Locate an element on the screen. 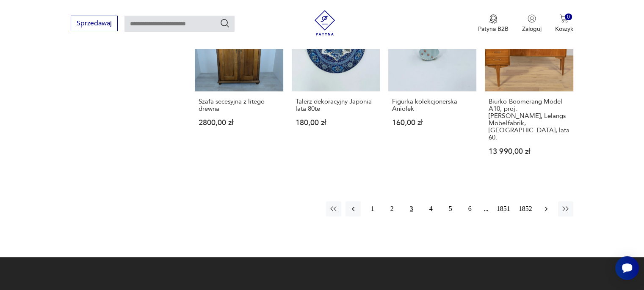 The image size is (644, 290). button: Zaloguj is located at coordinates (532, 24).